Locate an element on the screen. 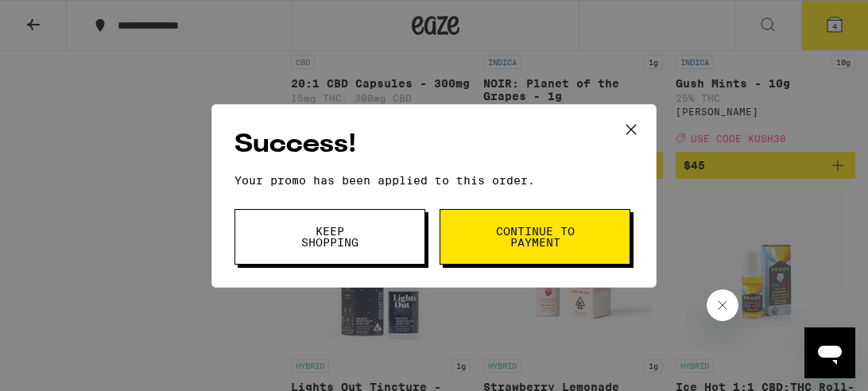  button: Keep Shopping is located at coordinates (330, 237).